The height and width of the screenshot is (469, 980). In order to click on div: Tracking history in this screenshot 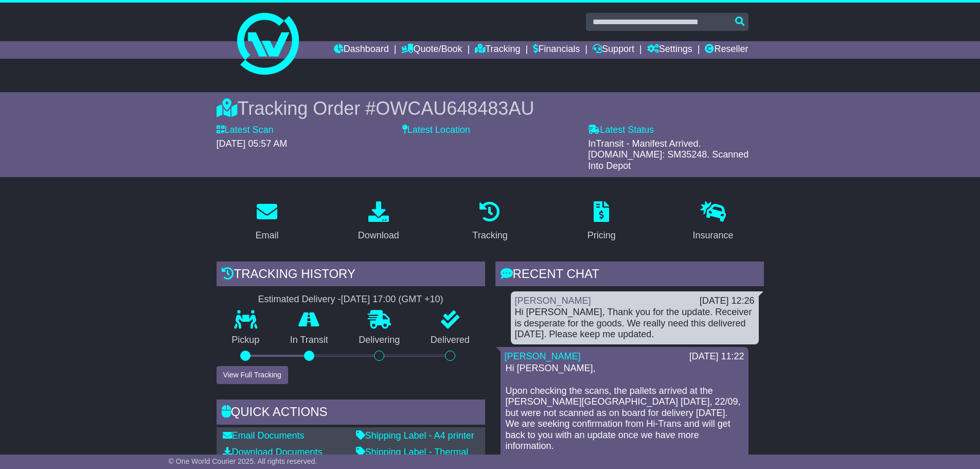, I will do `click(351, 275)`.